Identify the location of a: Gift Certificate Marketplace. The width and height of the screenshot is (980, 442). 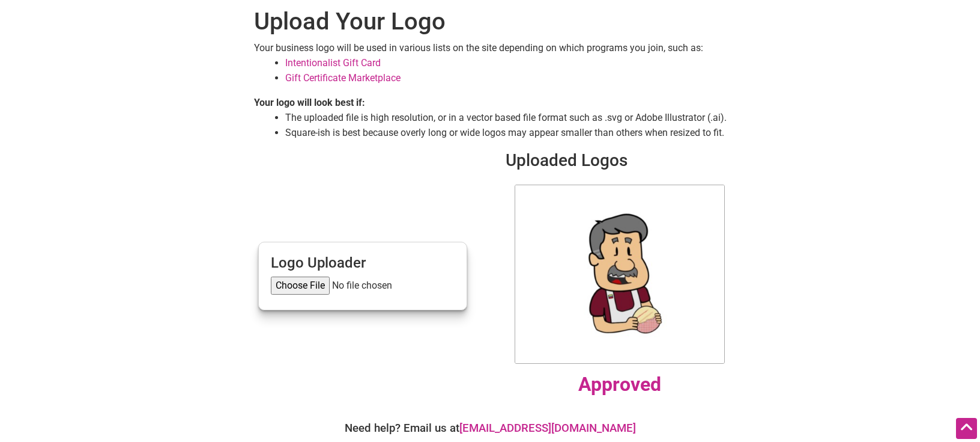
(343, 78).